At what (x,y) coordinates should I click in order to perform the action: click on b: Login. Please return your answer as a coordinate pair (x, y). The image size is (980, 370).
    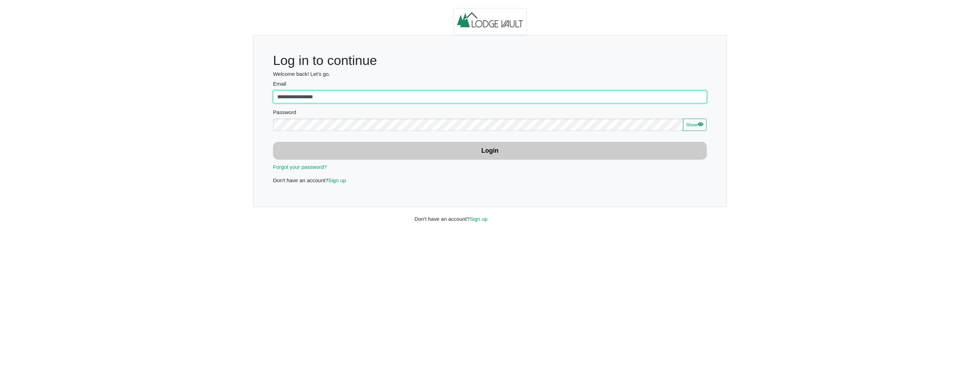
    Looking at the image, I should click on (490, 150).